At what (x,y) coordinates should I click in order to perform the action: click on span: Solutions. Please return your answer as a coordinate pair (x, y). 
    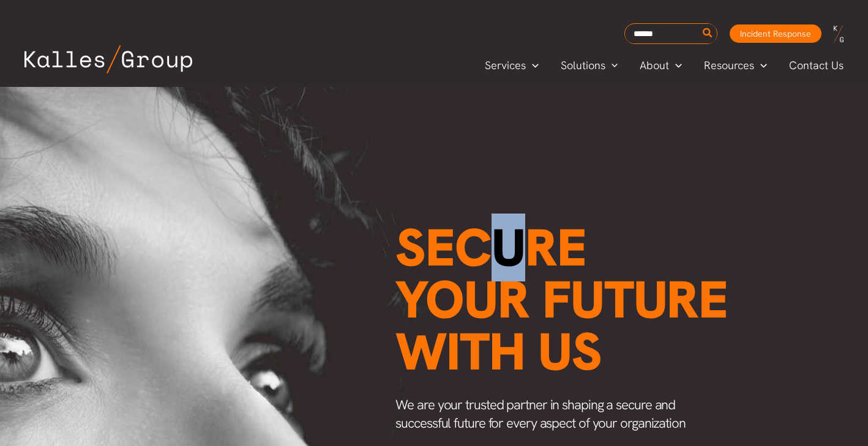
    Looking at the image, I should click on (583, 66).